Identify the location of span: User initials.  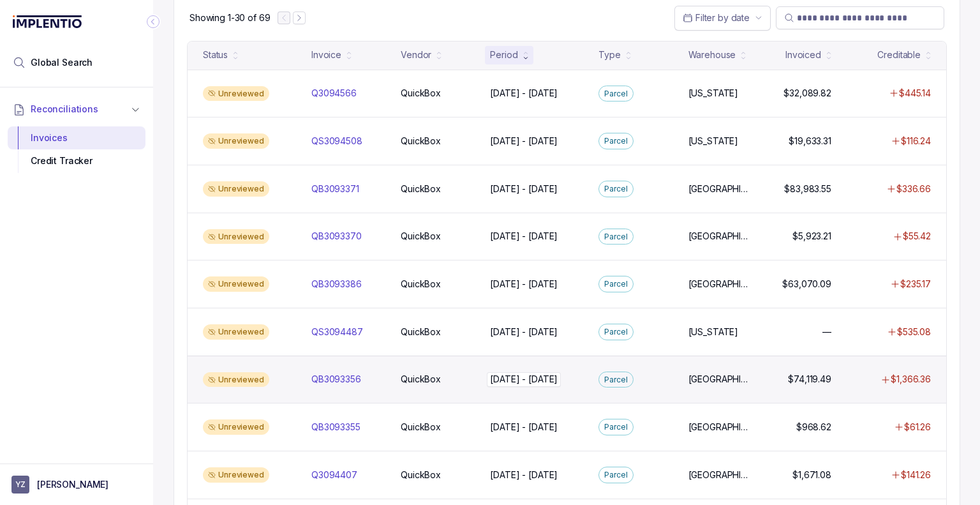
(20, 484).